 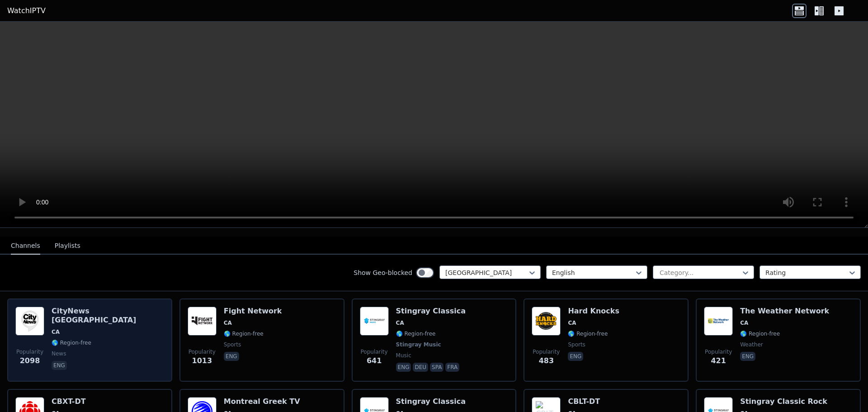 What do you see at coordinates (419, 345) in the screenshot?
I see `span: Stingray Music` at bounding box center [419, 345].